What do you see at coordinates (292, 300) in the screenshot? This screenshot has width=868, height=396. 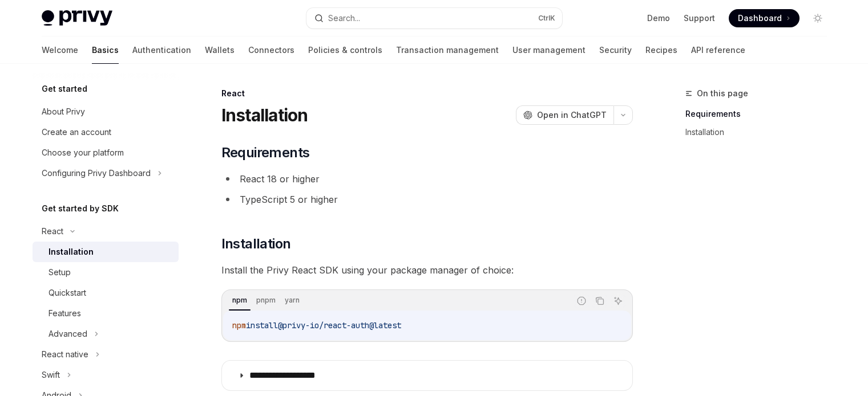 I see `div: yarn` at bounding box center [292, 300].